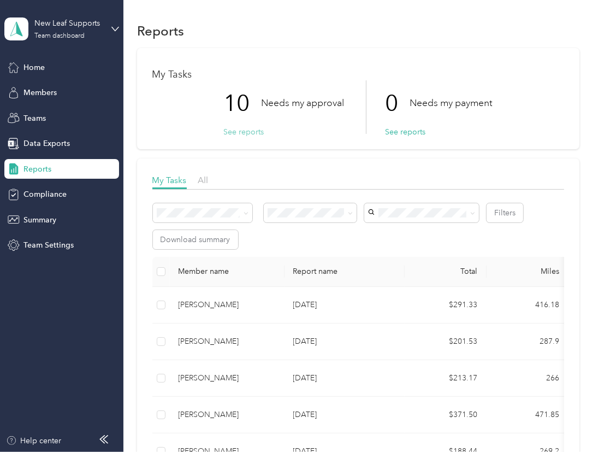 Image resolution: width=598 pixels, height=452 pixels. I want to click on span: Summary, so click(40, 220).